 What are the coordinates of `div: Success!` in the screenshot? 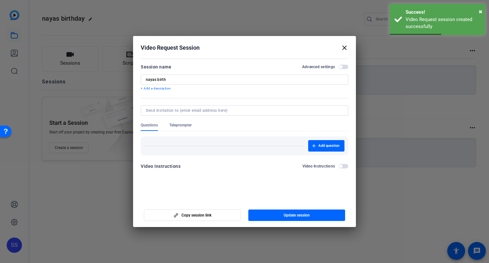 It's located at (443, 12).